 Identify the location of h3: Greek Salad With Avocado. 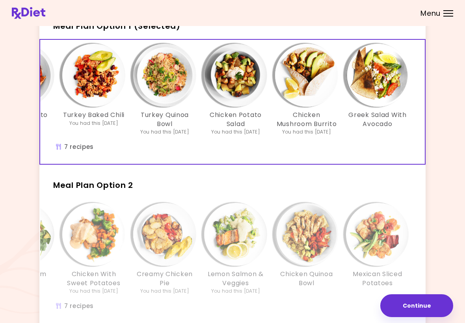
(377, 119).